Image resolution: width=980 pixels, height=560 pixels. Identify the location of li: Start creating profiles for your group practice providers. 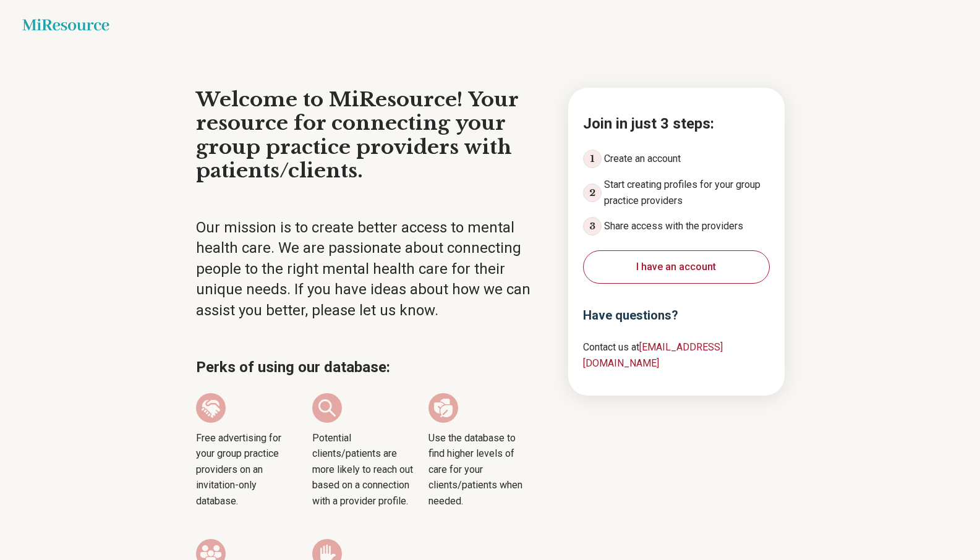
(677, 192).